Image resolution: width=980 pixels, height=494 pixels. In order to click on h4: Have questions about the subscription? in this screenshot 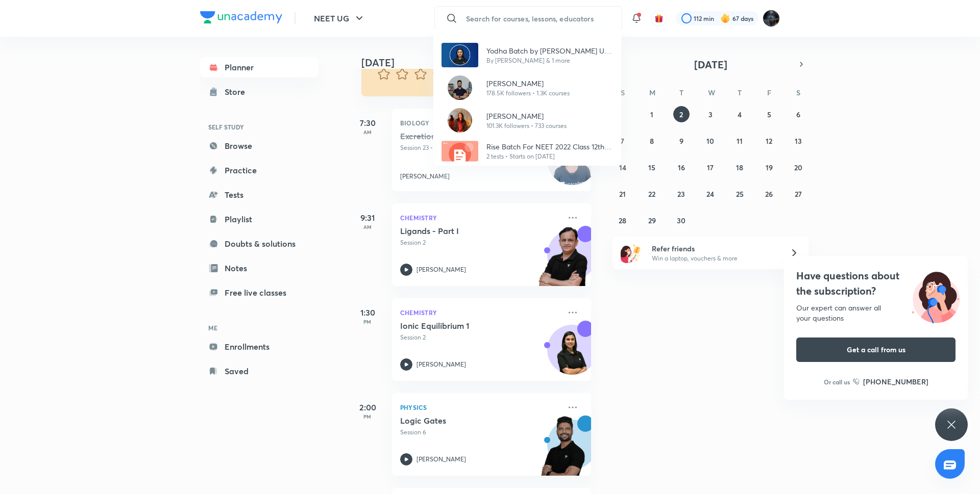, I will do `click(876, 284)`.